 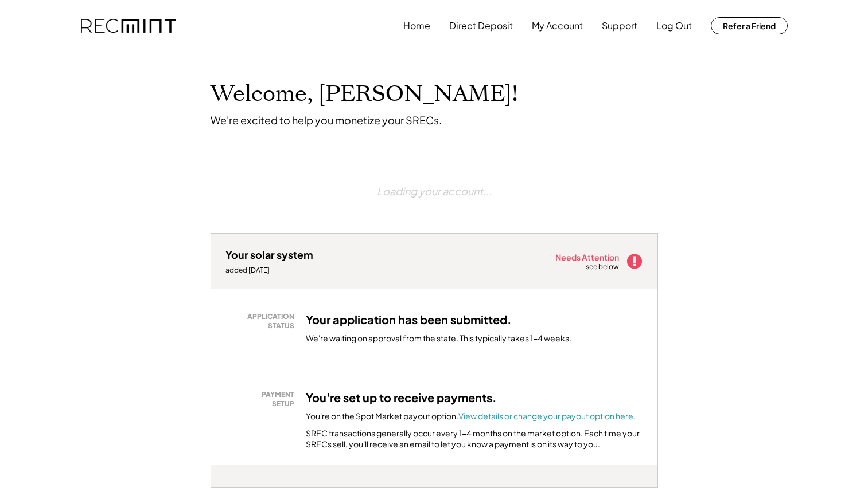 I want to click on h3: You're set up to receive payments., so click(x=401, y=397).